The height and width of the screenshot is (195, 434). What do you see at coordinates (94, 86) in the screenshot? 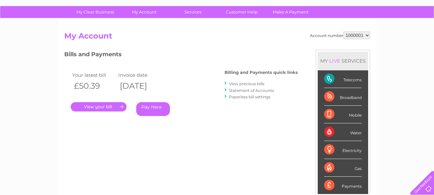
I see `th: £50.39` at bounding box center [94, 86].